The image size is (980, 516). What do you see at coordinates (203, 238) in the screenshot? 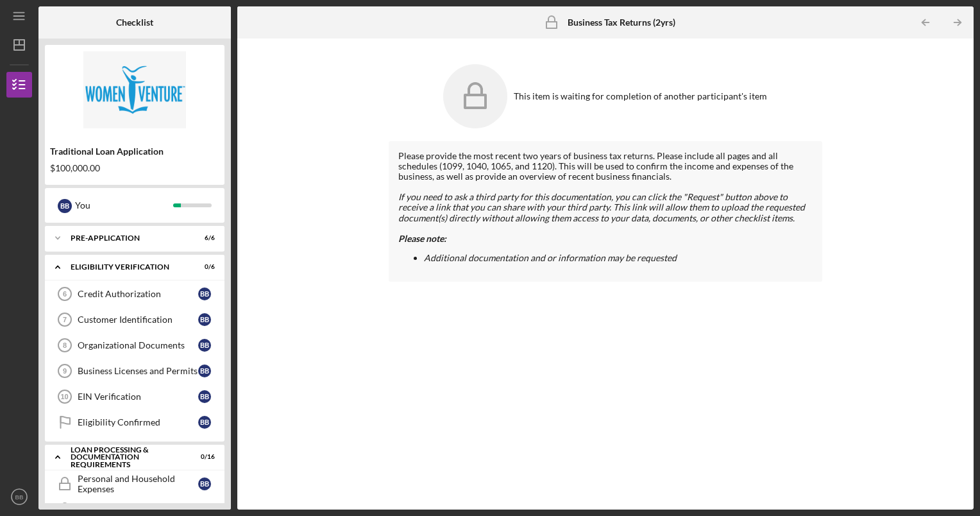
I see `div: 6 / 6` at bounding box center [203, 238].